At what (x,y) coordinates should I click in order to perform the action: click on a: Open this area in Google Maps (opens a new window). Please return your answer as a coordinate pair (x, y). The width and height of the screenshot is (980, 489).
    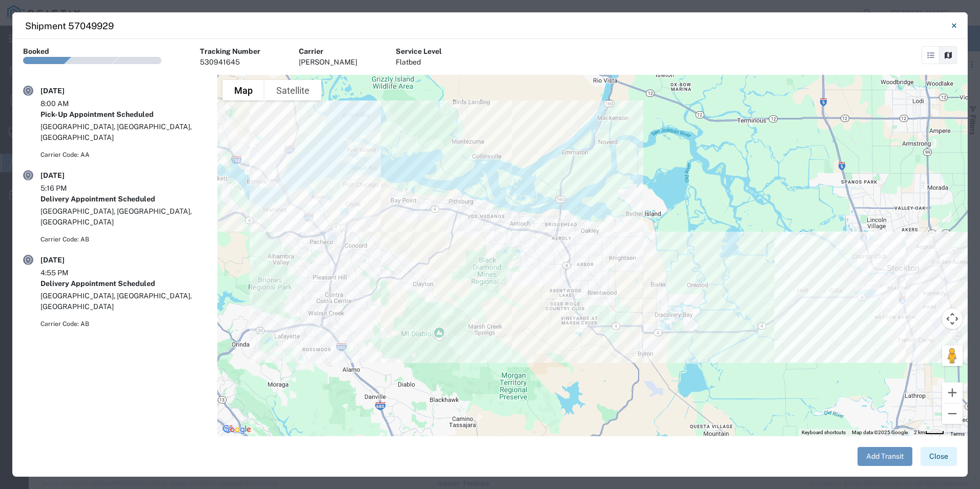
    Looking at the image, I should click on (237, 429).